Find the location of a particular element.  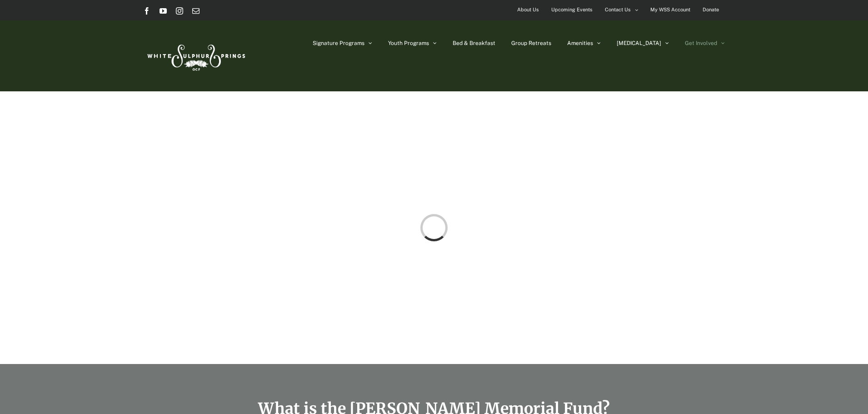

span: Upcoming Events is located at coordinates (572, 10).